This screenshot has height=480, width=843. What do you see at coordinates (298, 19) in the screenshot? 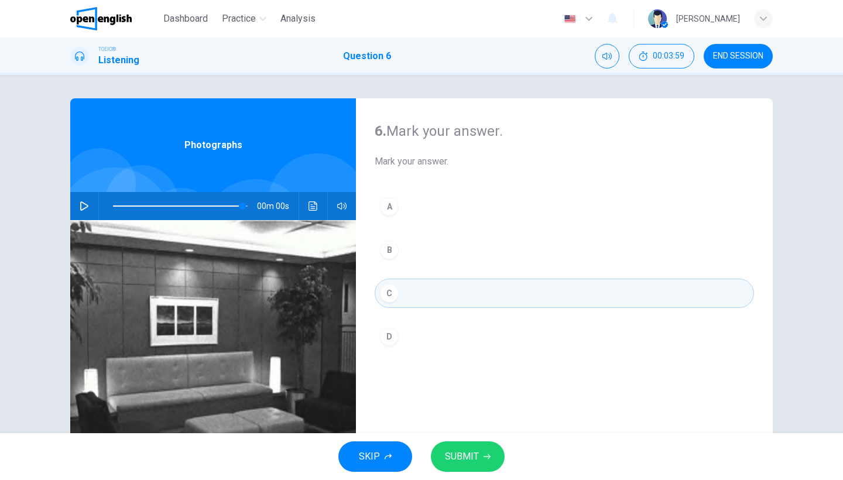
I see `span: Analysis` at bounding box center [298, 19].